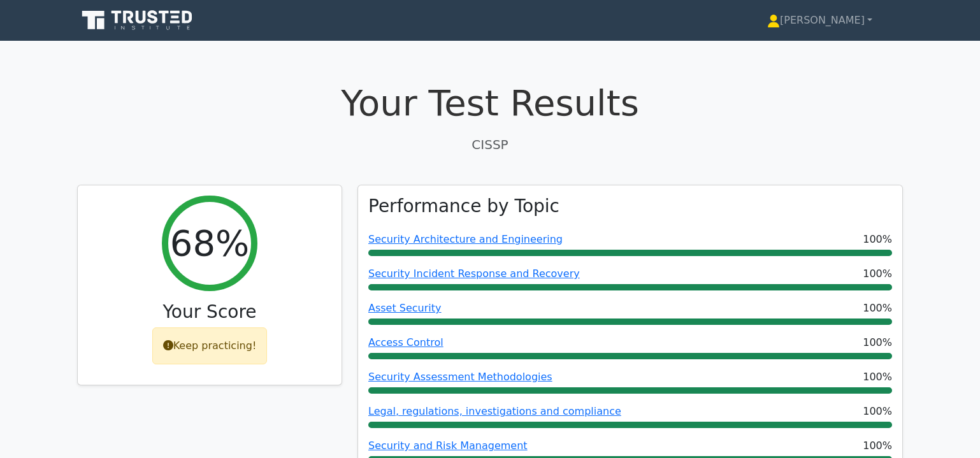  Describe the element at coordinates (209, 346) in the screenshot. I see `div: Keep practicing!` at that location.